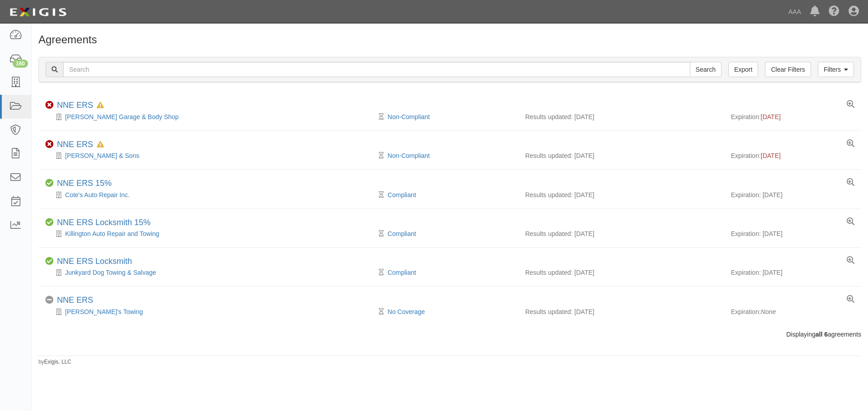  Describe the element at coordinates (836, 70) in the screenshot. I see `a: Filters` at that location.